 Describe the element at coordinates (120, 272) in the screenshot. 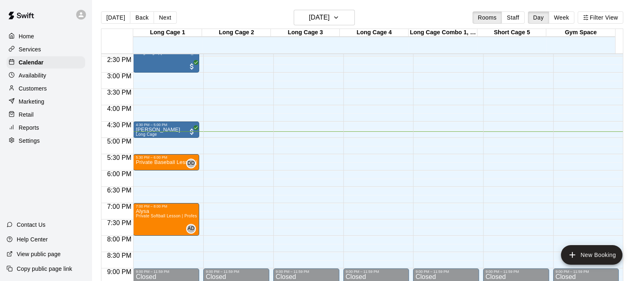

I see `span: 9:00 PM` at that location.